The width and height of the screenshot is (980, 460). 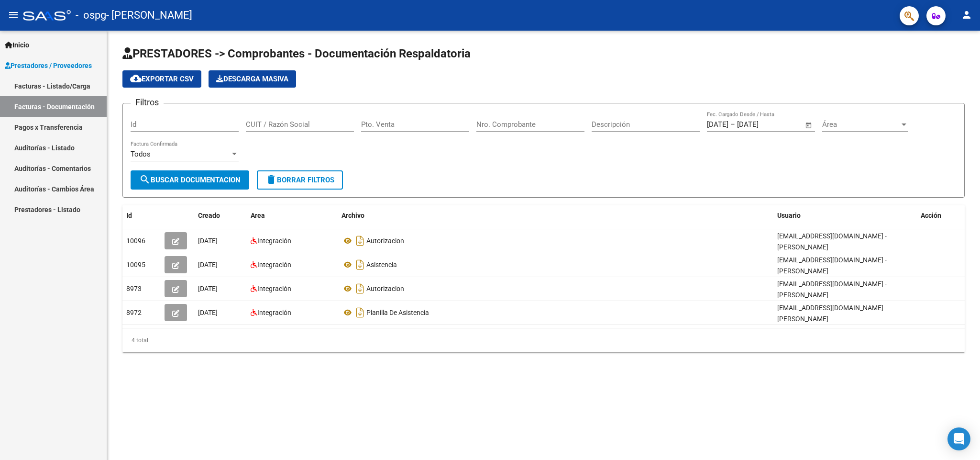 I want to click on mat-icon: menu, so click(x=13, y=15).